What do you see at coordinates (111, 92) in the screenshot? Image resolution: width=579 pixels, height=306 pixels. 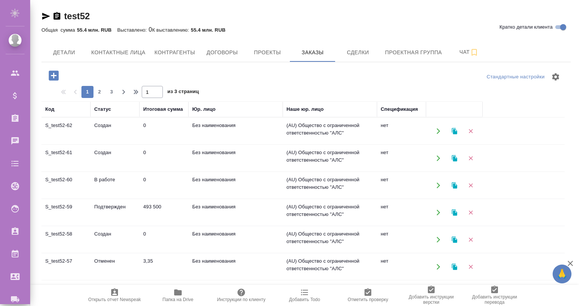 I see `button: 3` at bounding box center [111, 92].